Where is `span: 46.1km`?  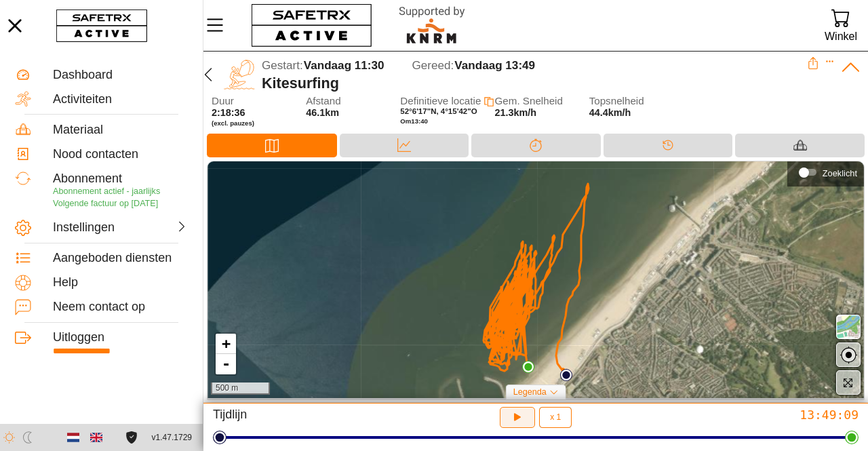 span: 46.1km is located at coordinates (322, 113).